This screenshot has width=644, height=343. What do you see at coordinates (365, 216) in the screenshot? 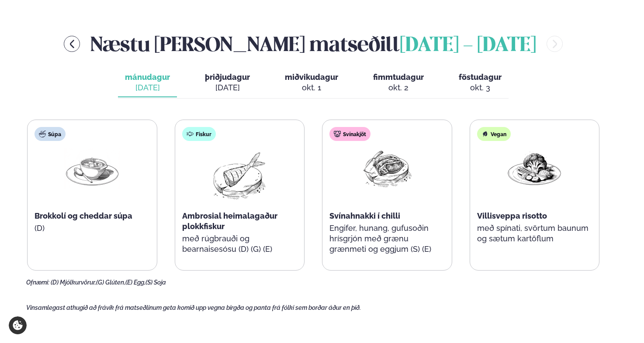
I see `span: Svínahnakki í chilli` at bounding box center [365, 216].